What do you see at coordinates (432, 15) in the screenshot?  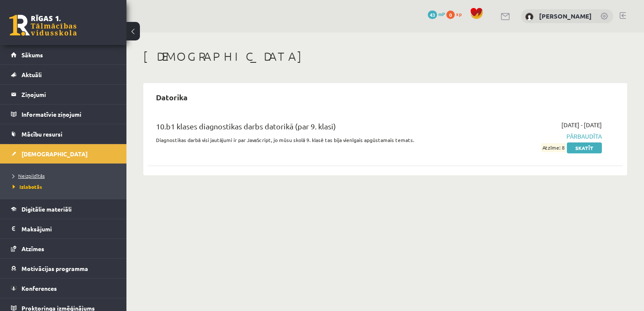 I see `span: 43` at bounding box center [432, 15].